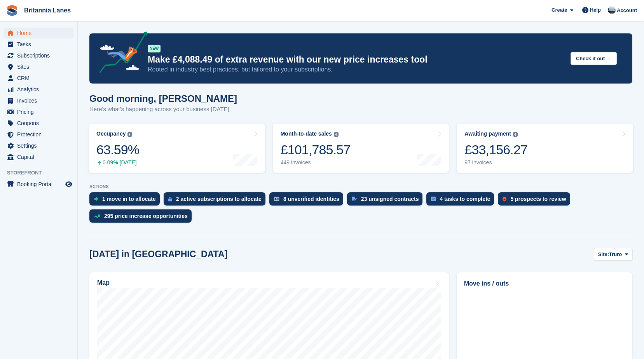  I want to click on div: £33,156.27, so click(496, 149).